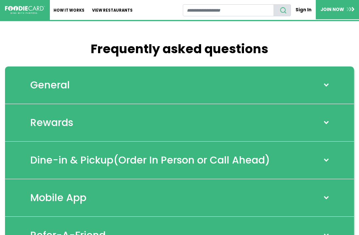 The height and width of the screenshot is (235, 359). Describe the element at coordinates (191, 160) in the screenshot. I see `span: (Order In Person or Call Ahead)` at that location.